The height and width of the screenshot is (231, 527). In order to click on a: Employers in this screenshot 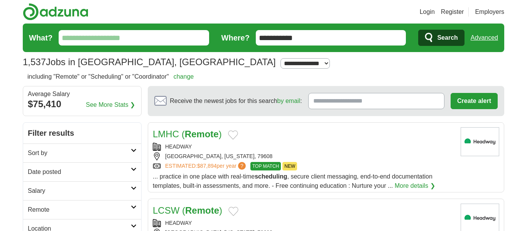, I will do `click(490, 12)`.